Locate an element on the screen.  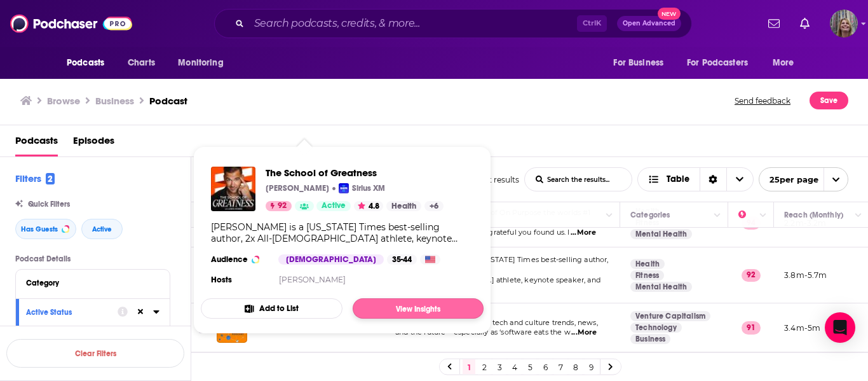
a: 5 is located at coordinates (530, 367).